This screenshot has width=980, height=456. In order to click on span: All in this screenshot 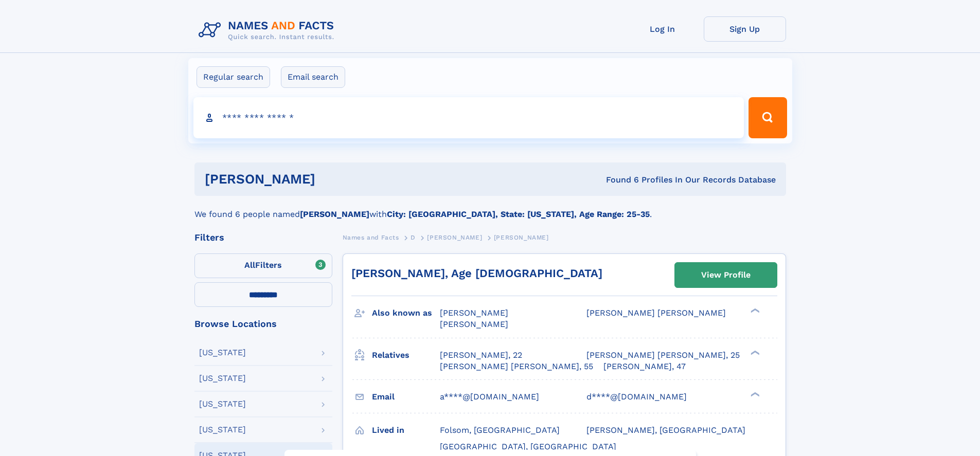, I will do `click(250, 265)`.